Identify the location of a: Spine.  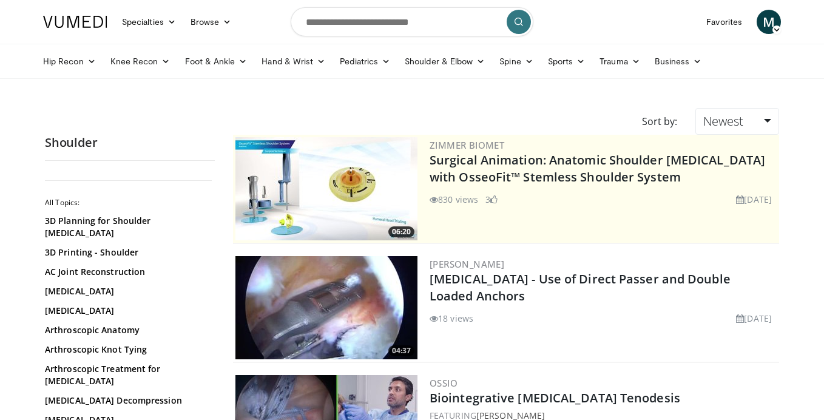
(516, 61).